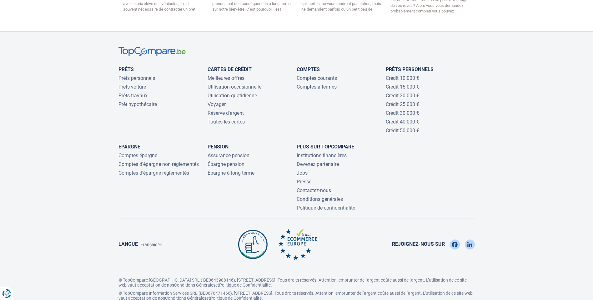 The height and width of the screenshot is (300, 593). What do you see at coordinates (253, 245) in the screenshot?
I see `img: Be commerce TopCompare` at bounding box center [253, 245].